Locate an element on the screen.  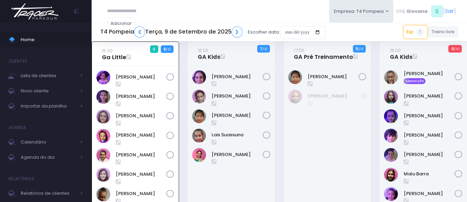
img: Nina amorim is located at coordinates (391, 194).